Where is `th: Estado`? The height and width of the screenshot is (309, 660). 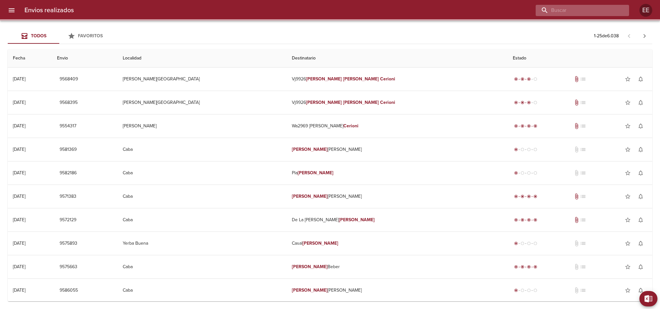
th: Estado is located at coordinates (579, 58).